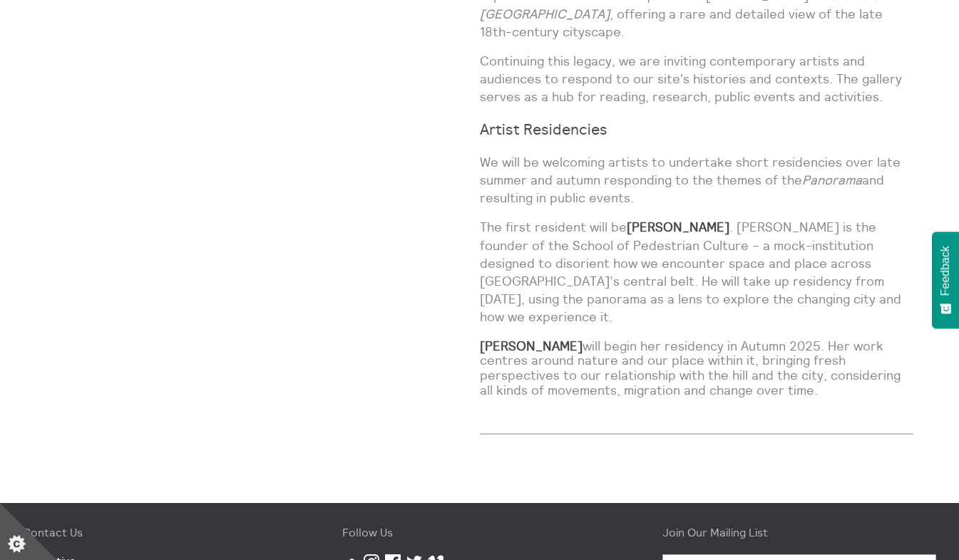 This screenshot has width=959, height=560. What do you see at coordinates (945, 280) in the screenshot?
I see `button: Feedback - Show survey` at bounding box center [945, 280].